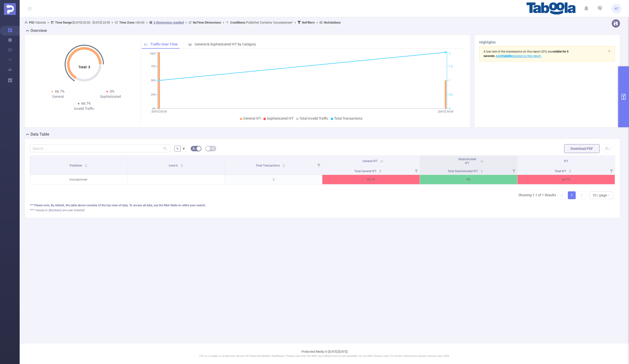 The width and height of the screenshot is (629, 364). I want to click on i: icon: bg-colors, so click(194, 148).